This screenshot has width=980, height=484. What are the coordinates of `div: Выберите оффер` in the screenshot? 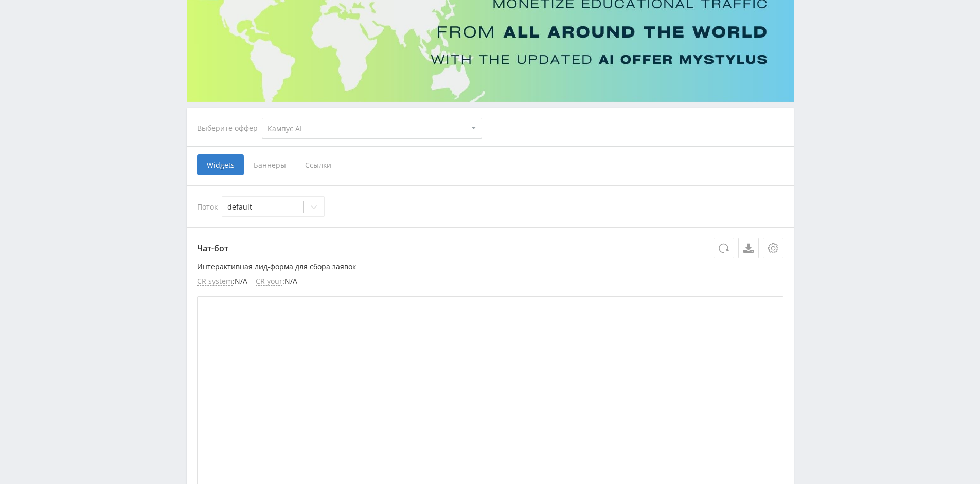 It's located at (229, 128).